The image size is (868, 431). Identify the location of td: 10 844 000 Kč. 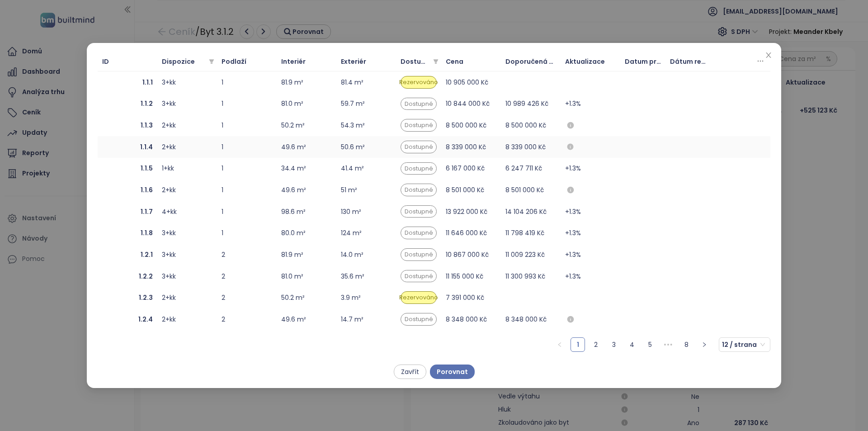
(471, 104).